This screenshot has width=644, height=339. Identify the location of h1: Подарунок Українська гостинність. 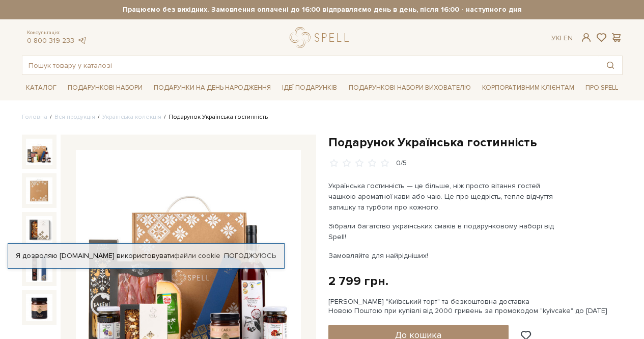
(475, 142).